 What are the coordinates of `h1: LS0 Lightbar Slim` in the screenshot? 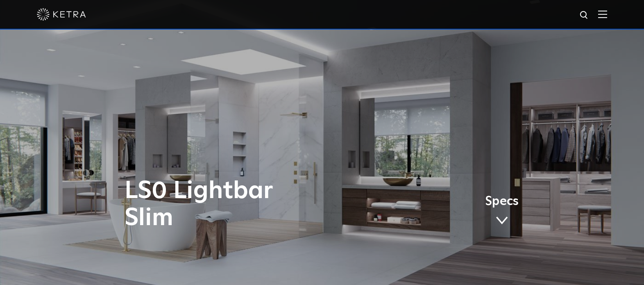 It's located at (240, 205).